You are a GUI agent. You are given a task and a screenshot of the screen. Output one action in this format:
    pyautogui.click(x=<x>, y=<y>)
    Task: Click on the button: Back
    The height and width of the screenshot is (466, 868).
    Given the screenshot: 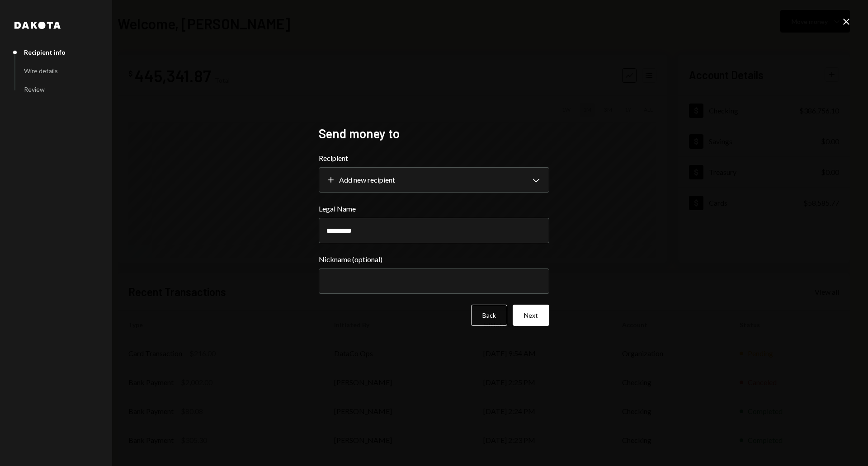 What is the action you would take?
    pyautogui.click(x=489, y=315)
    